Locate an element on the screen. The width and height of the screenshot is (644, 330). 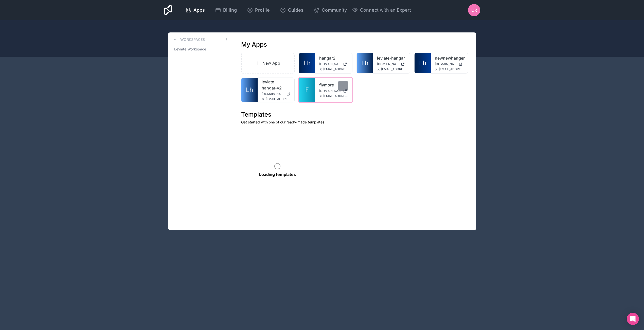
a: Leviate Workspace is located at coordinates (200, 49).